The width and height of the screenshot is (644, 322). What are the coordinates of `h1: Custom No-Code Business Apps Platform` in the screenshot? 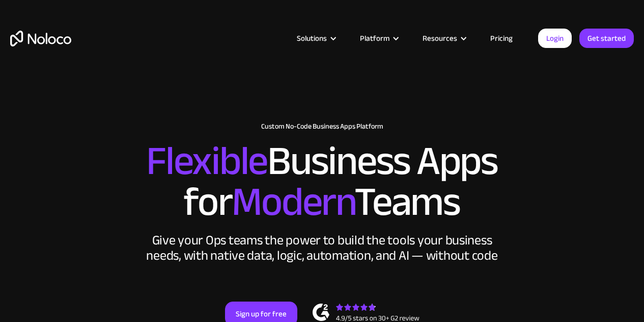 It's located at (322, 126).